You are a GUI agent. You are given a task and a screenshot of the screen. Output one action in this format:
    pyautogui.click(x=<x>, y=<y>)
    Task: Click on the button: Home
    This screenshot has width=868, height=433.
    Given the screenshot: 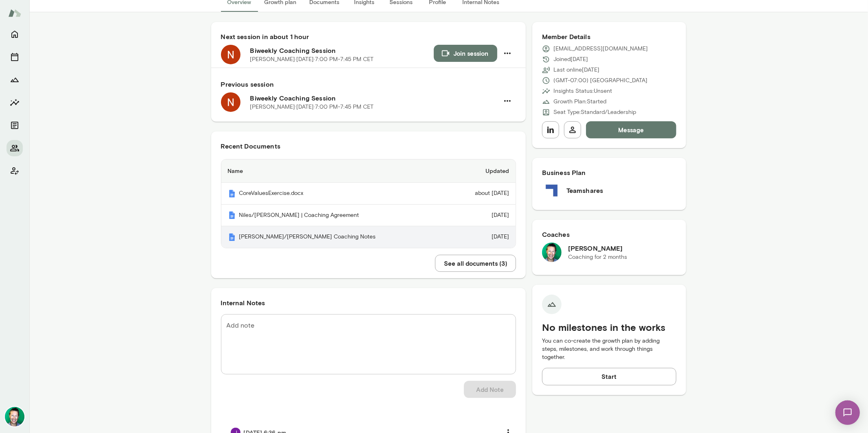 What is the action you would take?
    pyautogui.click(x=15, y=34)
    